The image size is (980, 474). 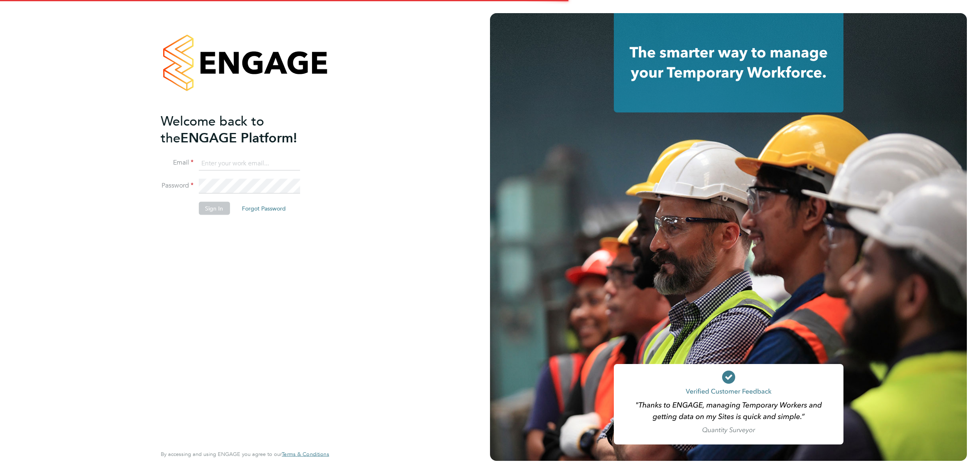 What do you see at coordinates (241, 129) in the screenshot?
I see `h2: ENGAGE Platform!` at bounding box center [241, 129].